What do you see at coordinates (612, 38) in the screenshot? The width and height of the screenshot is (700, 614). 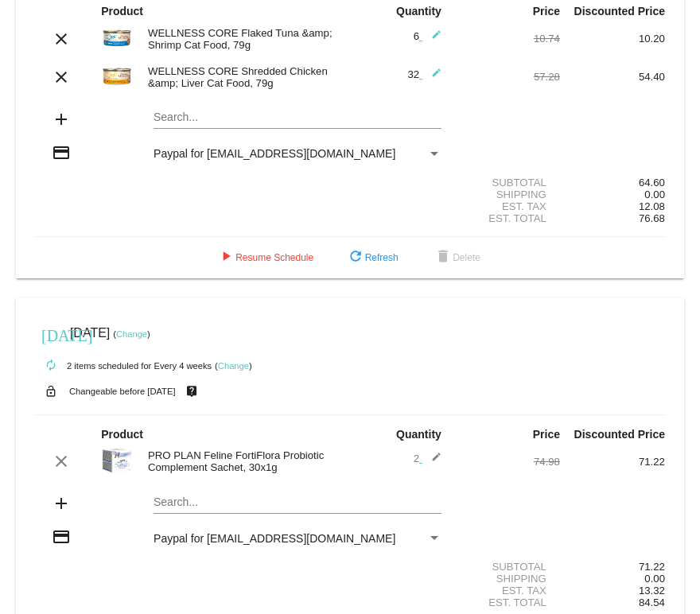 I see `div: 10.20` at bounding box center [612, 38].